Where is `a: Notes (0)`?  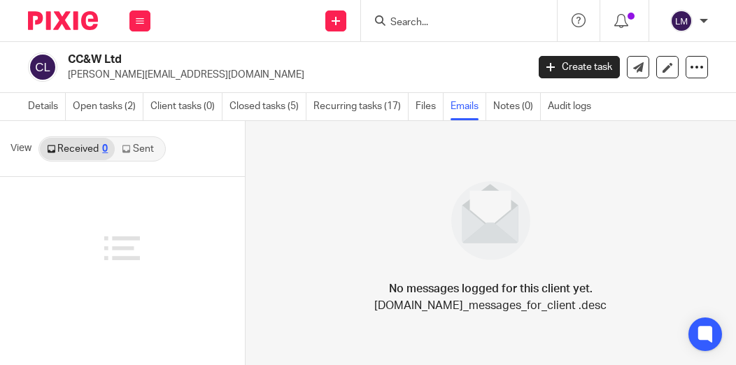
a: Notes (0) is located at coordinates (517, 106).